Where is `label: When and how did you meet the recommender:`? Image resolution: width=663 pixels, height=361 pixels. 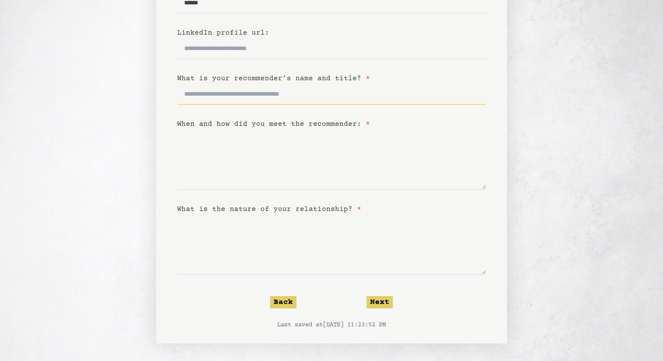 label: When and how did you meet the recommender: is located at coordinates (273, 124).